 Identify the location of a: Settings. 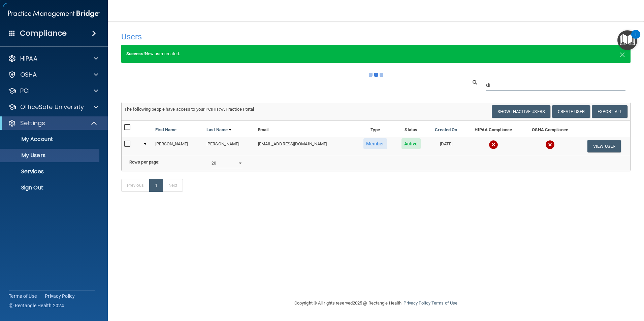
(53, 123).